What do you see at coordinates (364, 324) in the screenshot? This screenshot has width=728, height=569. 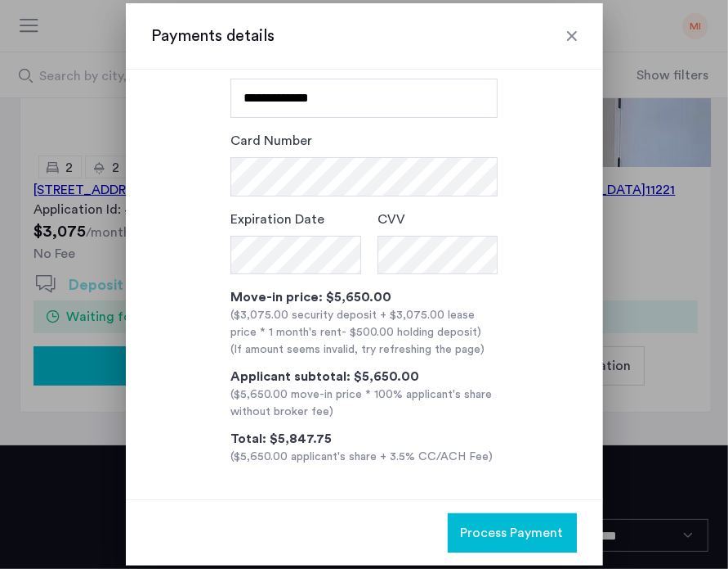 I see `div: ($3,075.00 security deposit + $3,075.00 lease price * 1 month's rent )` at bounding box center [364, 324].